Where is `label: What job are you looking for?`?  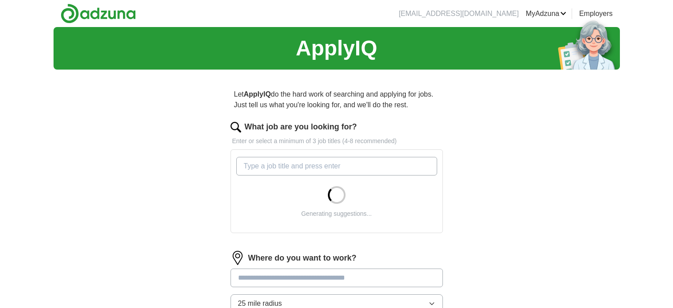 label: What job are you looking for? is located at coordinates (301, 127).